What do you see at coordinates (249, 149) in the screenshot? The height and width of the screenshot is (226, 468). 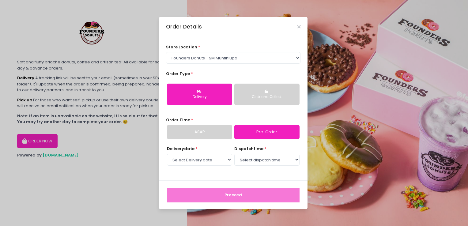 I see `span: dispatch time` at bounding box center [249, 149].